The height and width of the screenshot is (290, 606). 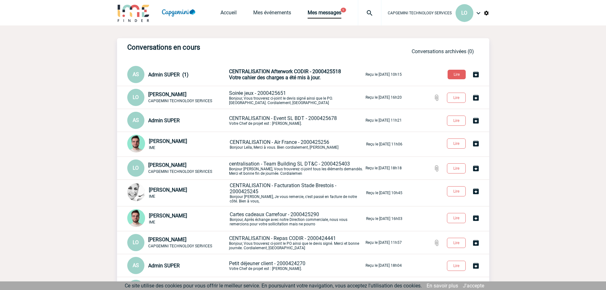 What do you see at coordinates (283, 118) in the screenshot?
I see `span: CENTRALISATION - Event SL BDT - 2000425678` at bounding box center [283, 118].